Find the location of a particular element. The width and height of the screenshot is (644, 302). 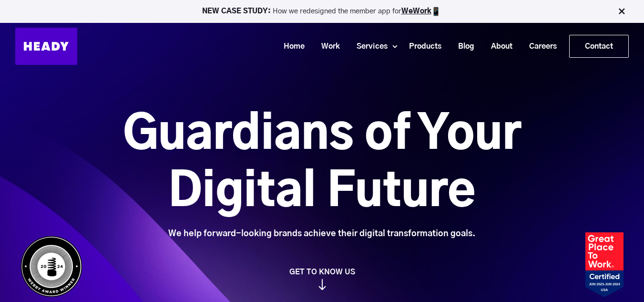

img: Heady_2023_Certification_Badge is located at coordinates (604, 264).